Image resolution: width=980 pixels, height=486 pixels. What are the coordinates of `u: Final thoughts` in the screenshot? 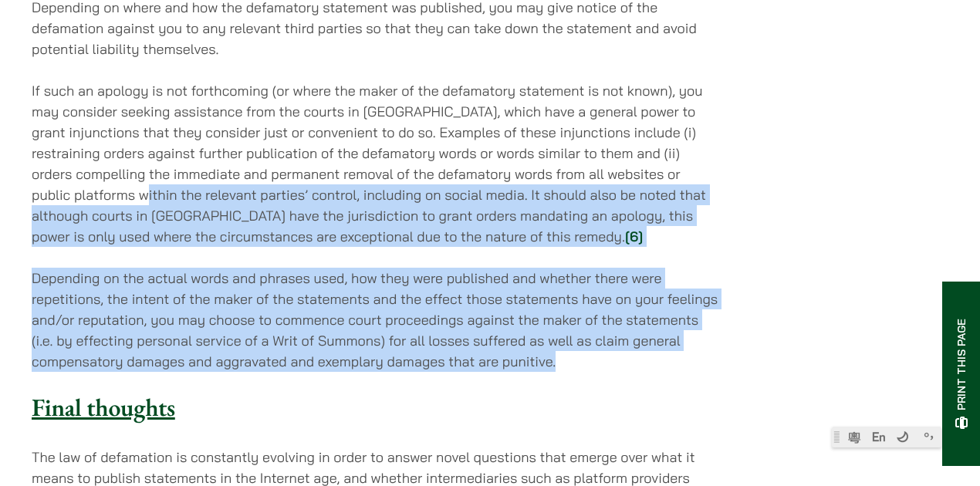 It's located at (103, 407).